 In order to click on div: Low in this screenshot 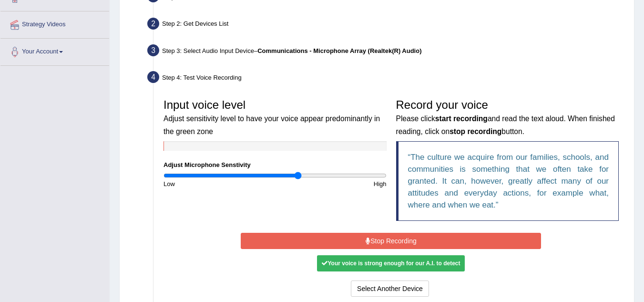, I will do `click(217, 184)`.